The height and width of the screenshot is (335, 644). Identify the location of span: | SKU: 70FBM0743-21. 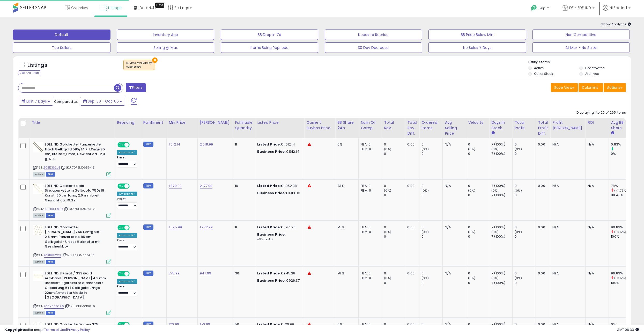
(80, 209).